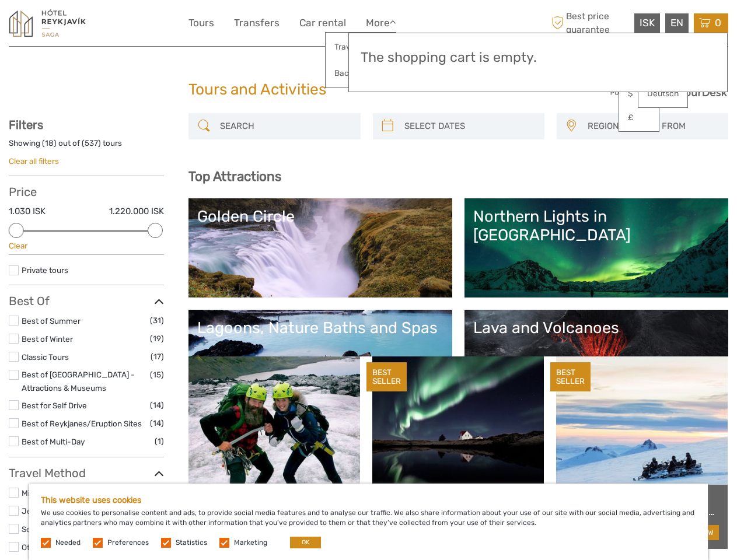  Describe the element at coordinates (596, 359) in the screenshot. I see `a: Lava and Volcanoes` at that location.